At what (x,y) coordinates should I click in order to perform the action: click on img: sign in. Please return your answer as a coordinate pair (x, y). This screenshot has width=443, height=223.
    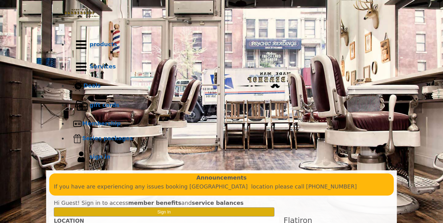
    Looking at the image, I should click on (81, 157).